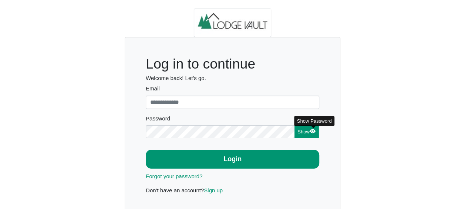  I want to click on h6: Welcome back! Let's go., so click(232, 78).